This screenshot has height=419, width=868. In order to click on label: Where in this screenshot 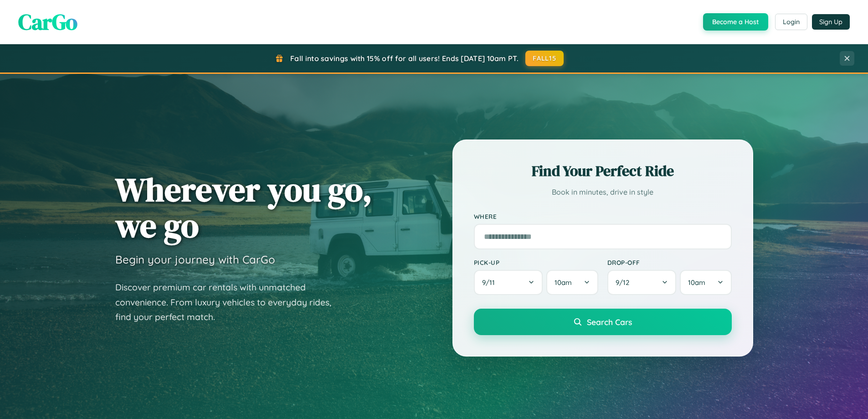, I will do `click(603, 216)`.